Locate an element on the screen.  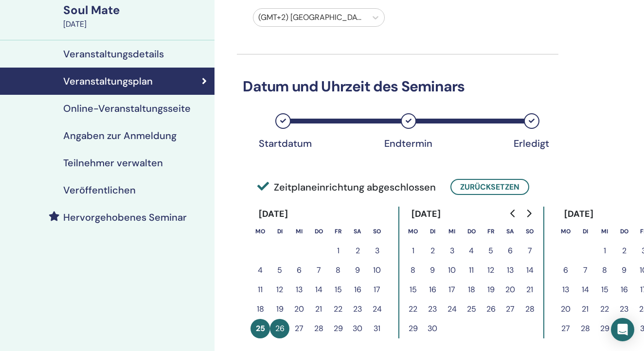
h4: Online-Veranstaltungsseite is located at coordinates (127, 109).